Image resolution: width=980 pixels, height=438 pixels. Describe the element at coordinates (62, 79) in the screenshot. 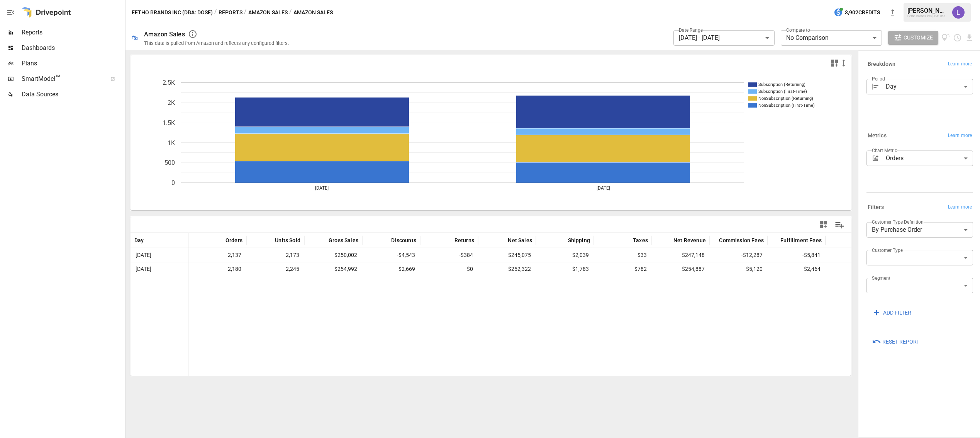

I see `span: SmartModel` at that location.